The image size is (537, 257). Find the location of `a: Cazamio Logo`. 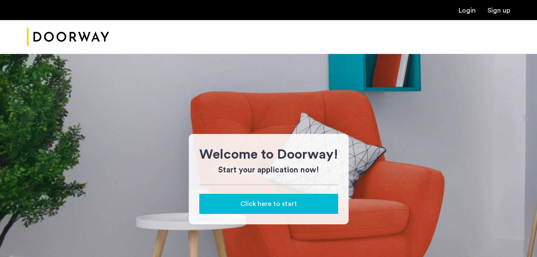

a: Cazamio Logo is located at coordinates (68, 37).